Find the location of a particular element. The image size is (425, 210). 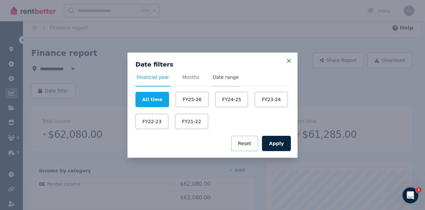

button: Apply is located at coordinates (276, 143).